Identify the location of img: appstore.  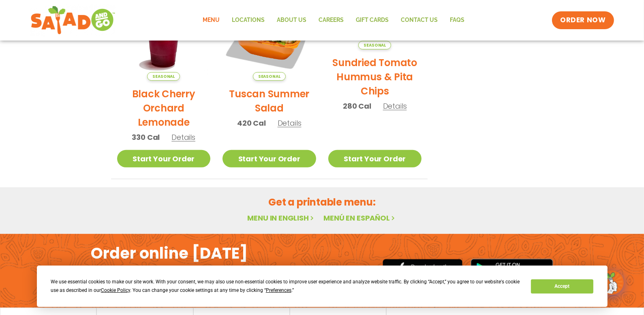
(423, 271).